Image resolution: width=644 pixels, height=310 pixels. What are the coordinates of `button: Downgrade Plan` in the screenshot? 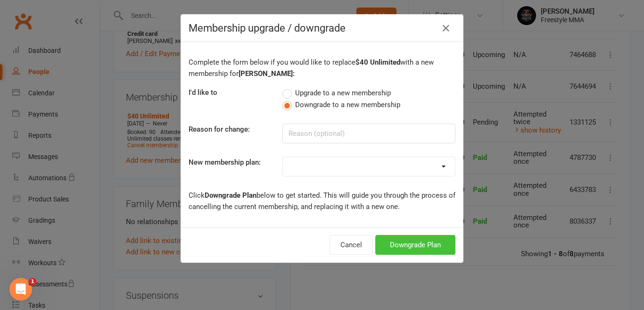 It's located at (415, 245).